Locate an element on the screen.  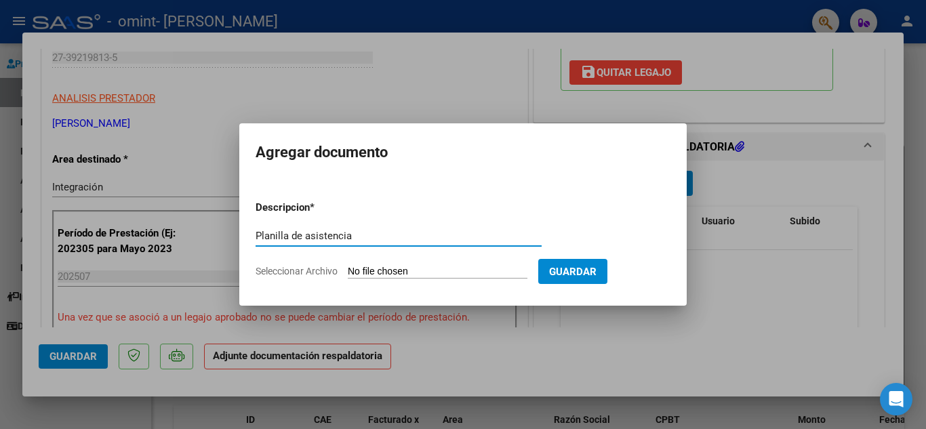
div: Open Intercom Messenger is located at coordinates (896, 399).